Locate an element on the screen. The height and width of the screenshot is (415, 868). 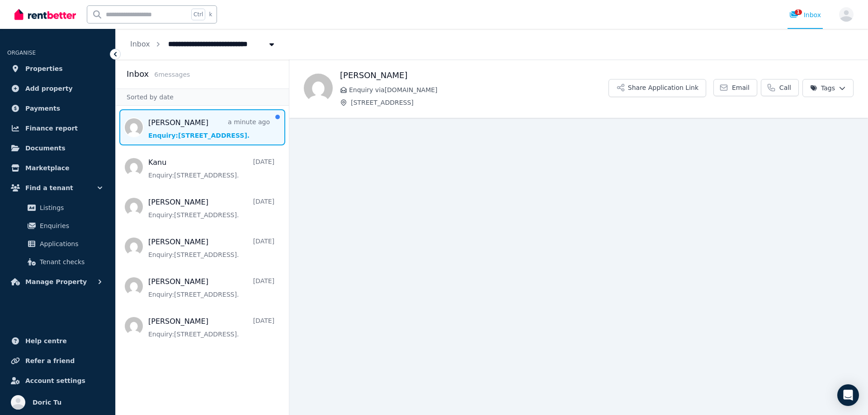
h2: Inbox is located at coordinates (137, 74).